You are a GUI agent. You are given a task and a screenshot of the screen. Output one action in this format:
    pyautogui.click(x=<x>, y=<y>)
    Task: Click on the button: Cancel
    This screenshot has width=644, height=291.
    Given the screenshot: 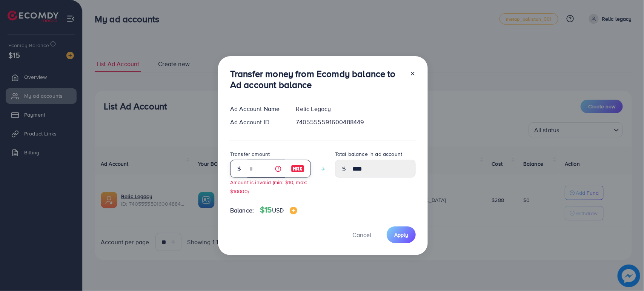 What is the action you would take?
    pyautogui.click(x=362, y=234)
    